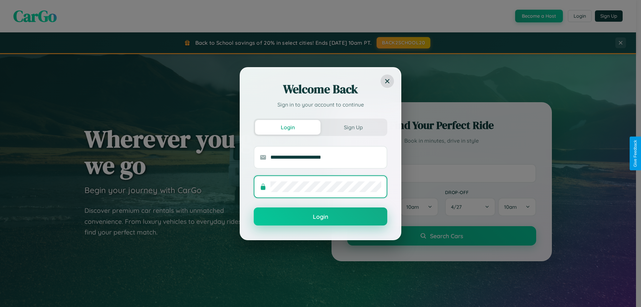  What do you see at coordinates (320, 104) in the screenshot?
I see `p: Sign in to your account to continue` at bounding box center [320, 104].